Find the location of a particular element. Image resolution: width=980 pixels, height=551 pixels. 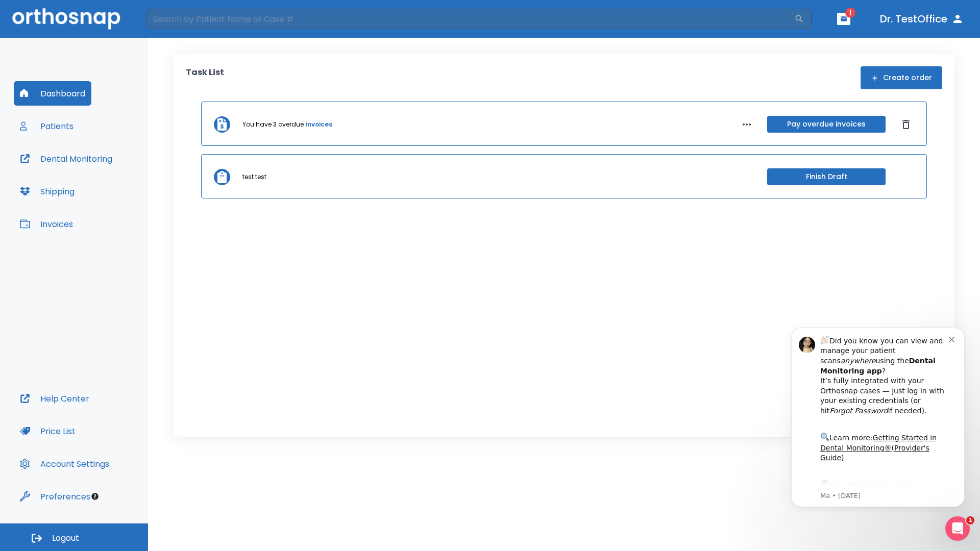

button: Dental Monitoring is located at coordinates (66, 158).